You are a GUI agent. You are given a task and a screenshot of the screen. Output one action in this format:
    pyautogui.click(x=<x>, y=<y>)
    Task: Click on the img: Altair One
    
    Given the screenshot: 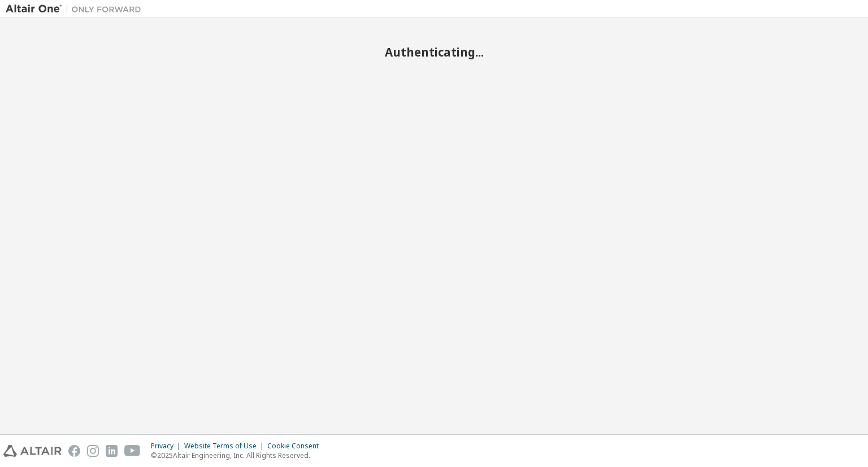 What is the action you would take?
    pyautogui.click(x=76, y=9)
    